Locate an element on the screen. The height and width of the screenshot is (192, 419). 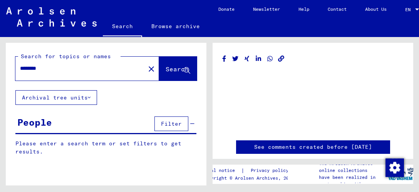
button: Share on Twitter is located at coordinates (235, 59).